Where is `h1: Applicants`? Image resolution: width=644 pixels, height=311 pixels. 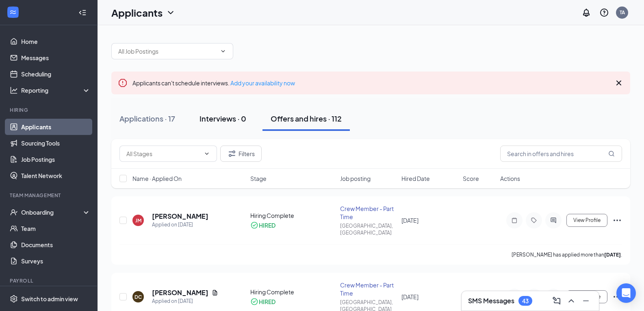 h1: Applicants is located at coordinates (137, 13).